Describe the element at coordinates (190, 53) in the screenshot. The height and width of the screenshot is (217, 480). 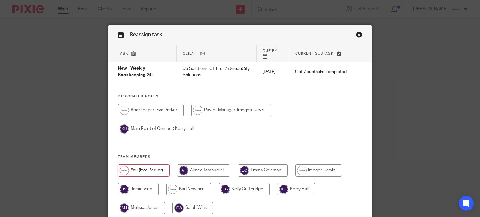
I see `span: Client` at that location.